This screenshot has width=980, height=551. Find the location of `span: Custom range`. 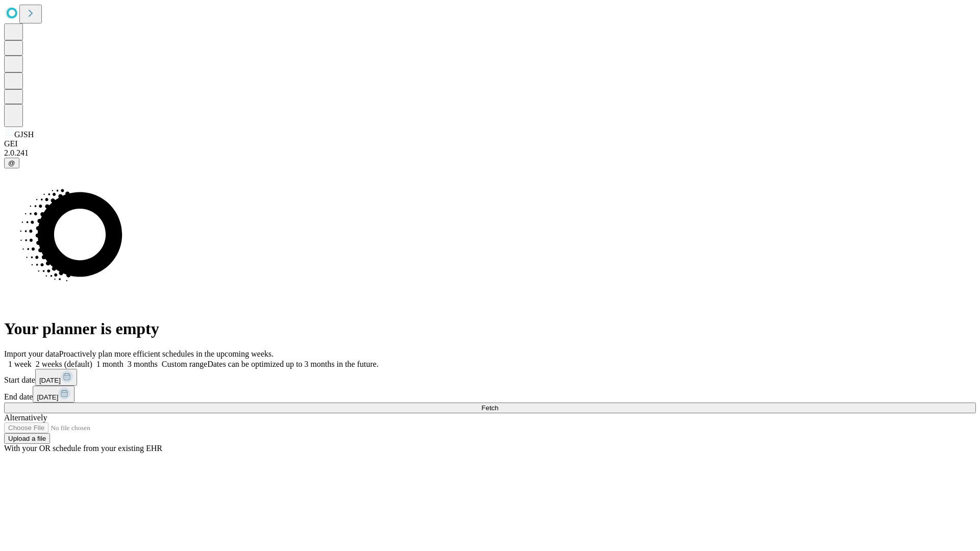

span: Custom range is located at coordinates (184, 364).